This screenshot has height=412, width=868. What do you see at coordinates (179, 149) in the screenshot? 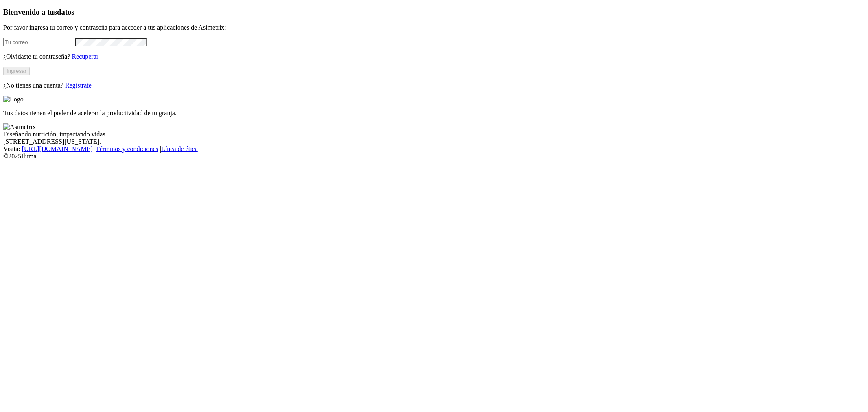
I see `a: Línea de ética` at bounding box center [179, 149].